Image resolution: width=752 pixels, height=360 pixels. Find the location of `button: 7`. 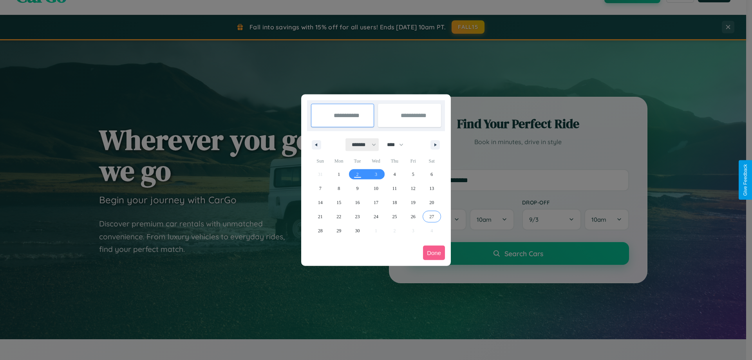

button: 7 is located at coordinates (320, 188).